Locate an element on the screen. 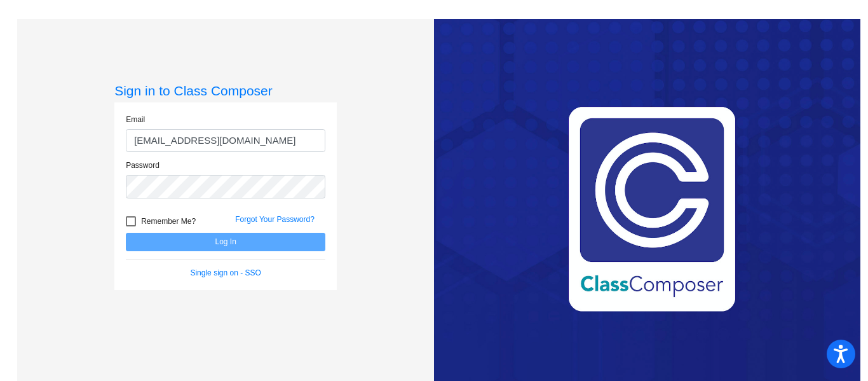 The image size is (868, 381). a: Forgot Your Password? is located at coordinates (274, 219).